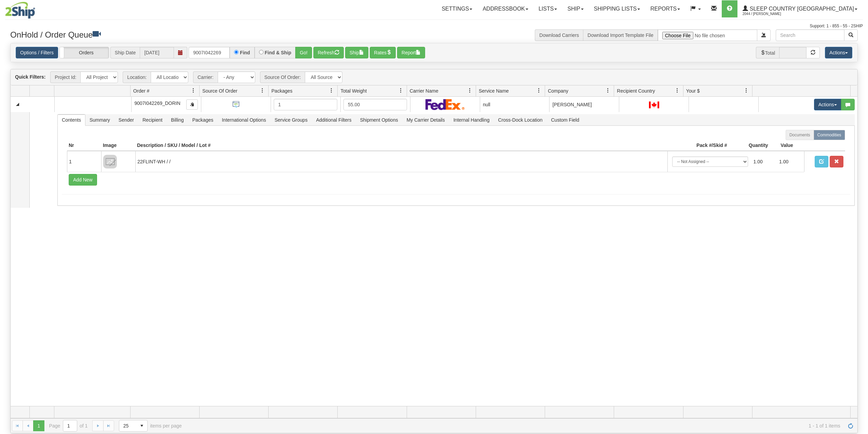 The height and width of the screenshot is (434, 868). Describe the element at coordinates (401, 161) in the screenshot. I see `td: 22FLINT-WH / /` at that location.